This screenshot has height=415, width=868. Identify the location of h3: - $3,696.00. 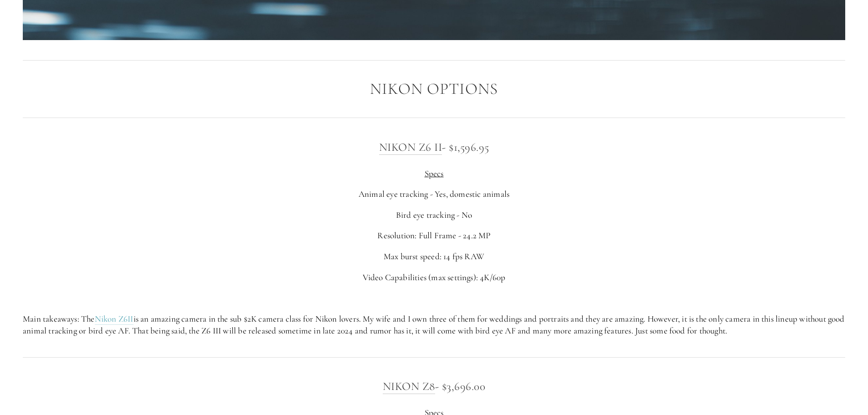
(434, 386).